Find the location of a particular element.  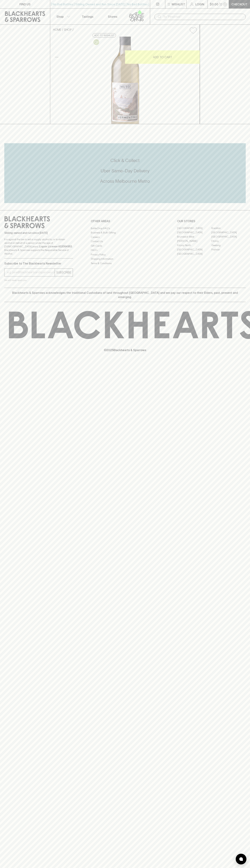

a: Controlled exposure to oxygen, adding complexity and sometimes developed characteristics. is located at coordinates (96, 42).